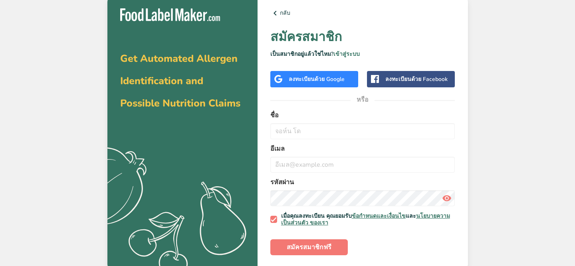  I want to click on font: อีเมล, so click(278, 149).